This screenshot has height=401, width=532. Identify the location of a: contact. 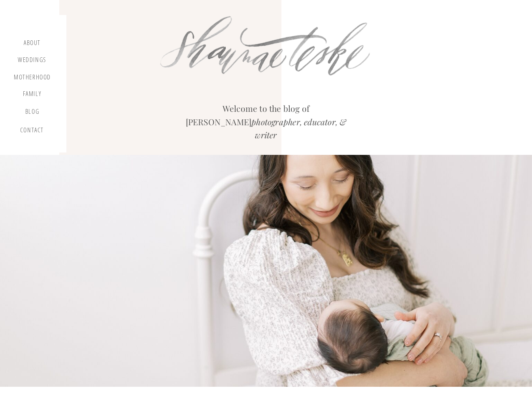
(32, 132).